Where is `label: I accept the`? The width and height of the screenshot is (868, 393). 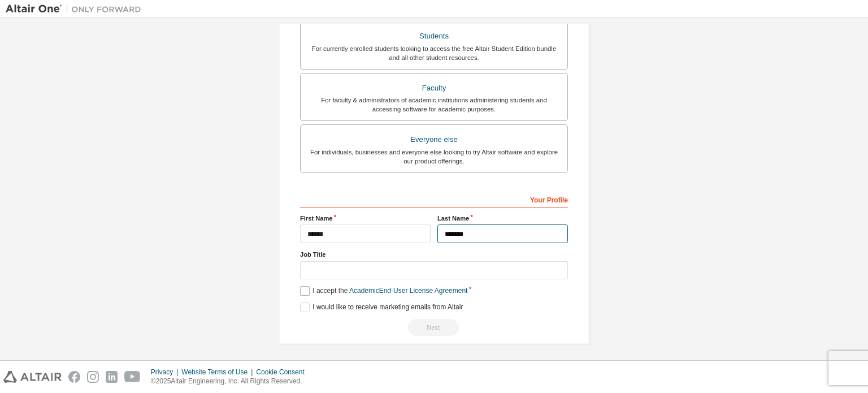 label: I accept the is located at coordinates (384, 290).